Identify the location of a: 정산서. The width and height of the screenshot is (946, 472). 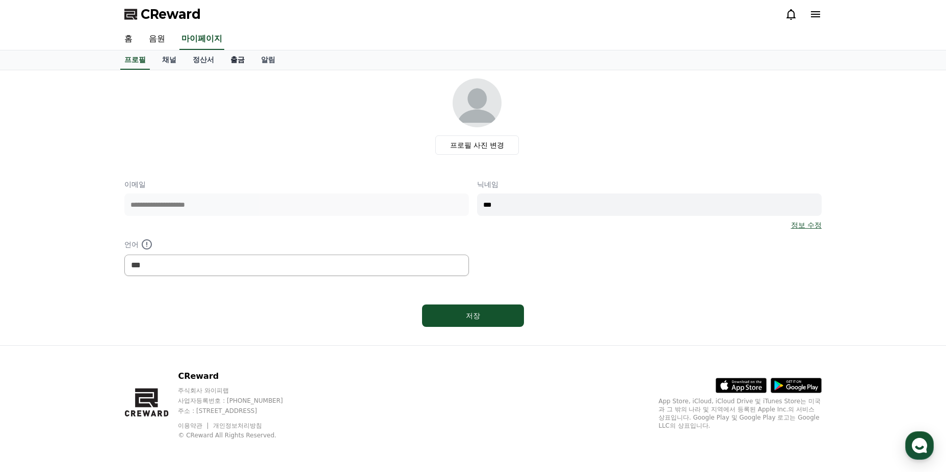
(203, 60).